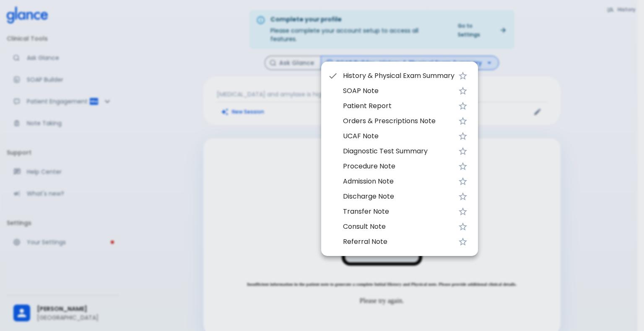  What do you see at coordinates (399, 166) in the screenshot?
I see `span: Procedure Note` at bounding box center [399, 166].